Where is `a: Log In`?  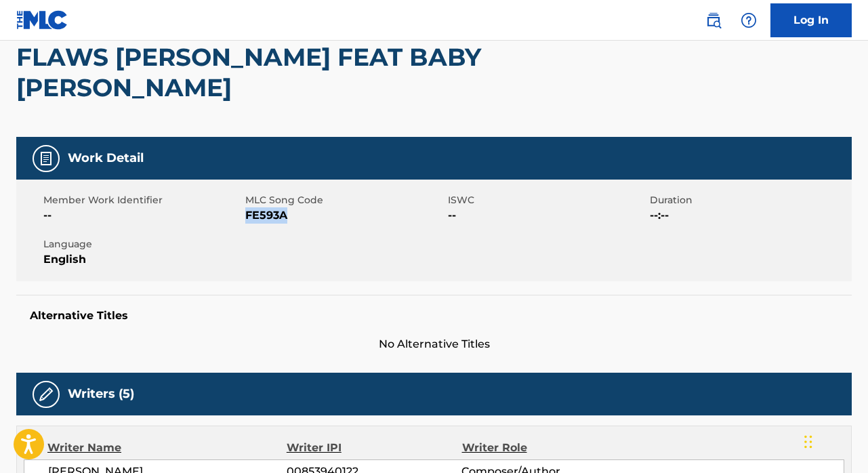 a: Log In is located at coordinates (811, 21).